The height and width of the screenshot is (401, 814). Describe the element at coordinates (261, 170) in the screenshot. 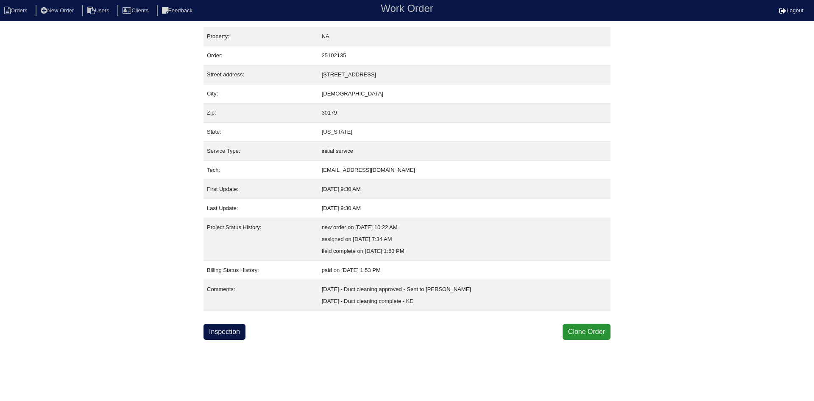

I see `td: Tech:` at that location.